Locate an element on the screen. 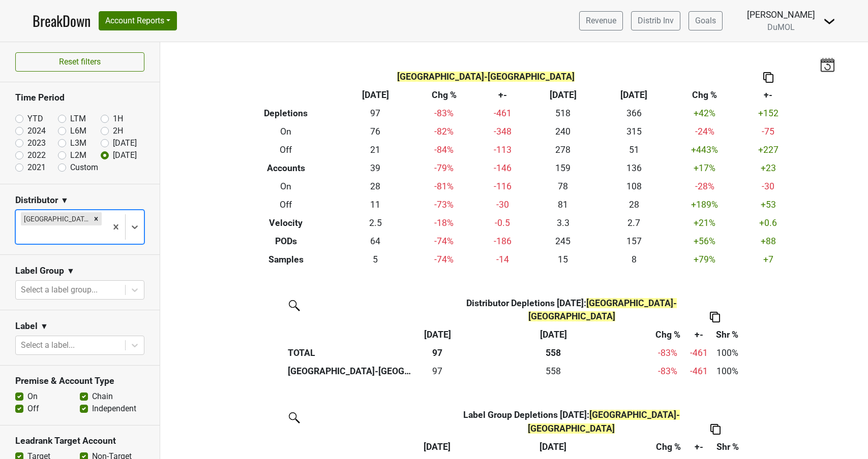 The image size is (868, 459). h3: Label Group is located at coordinates (40, 271).